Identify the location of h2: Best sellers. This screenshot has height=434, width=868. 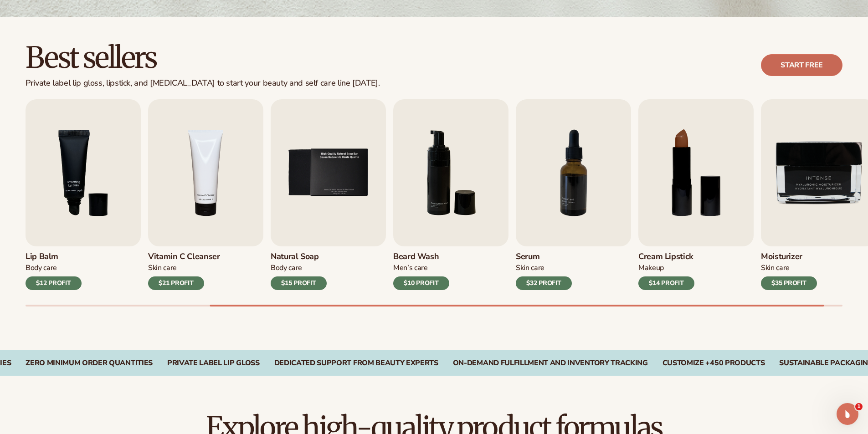
(203, 57).